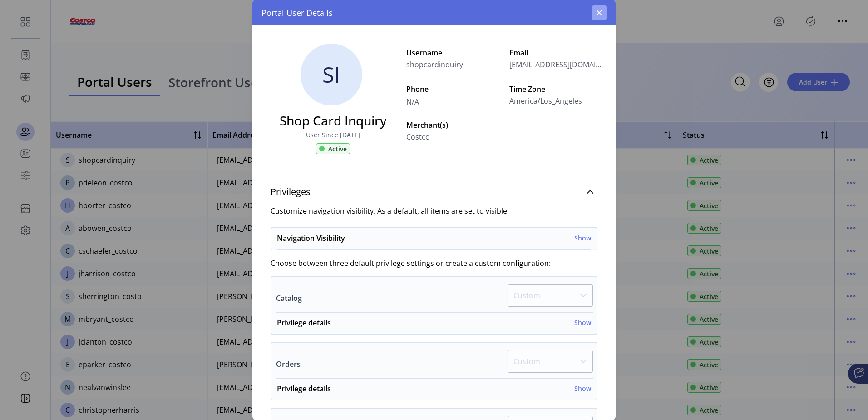 This screenshot has width=868, height=420. What do you see at coordinates (331, 74) in the screenshot?
I see `span: SI` at bounding box center [331, 74].